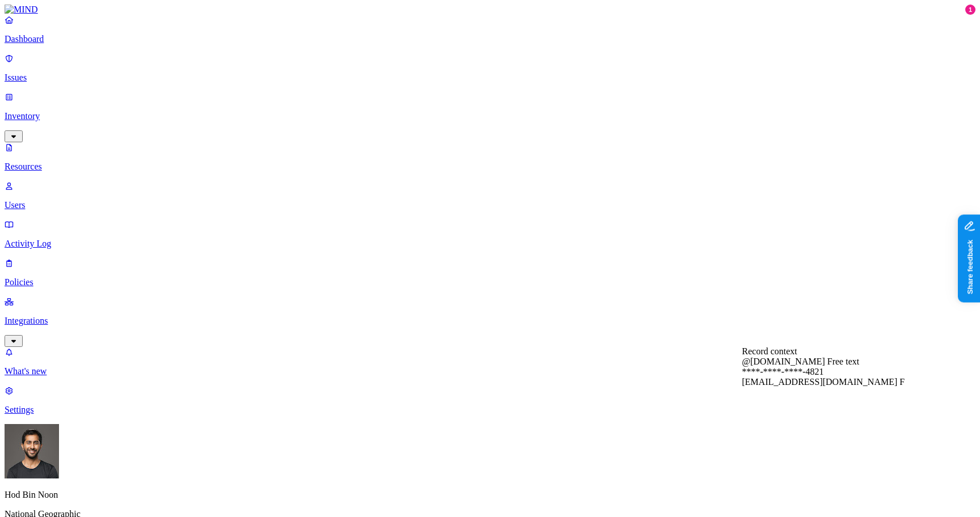  I want to click on p: Inventory, so click(490, 117).